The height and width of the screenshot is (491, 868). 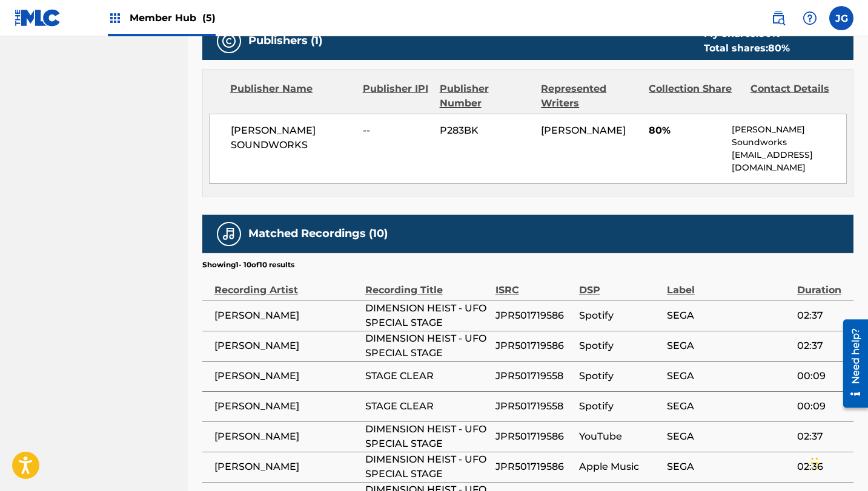 What do you see at coordinates (115, 18) in the screenshot?
I see `img: Top Rightsholders` at bounding box center [115, 18].